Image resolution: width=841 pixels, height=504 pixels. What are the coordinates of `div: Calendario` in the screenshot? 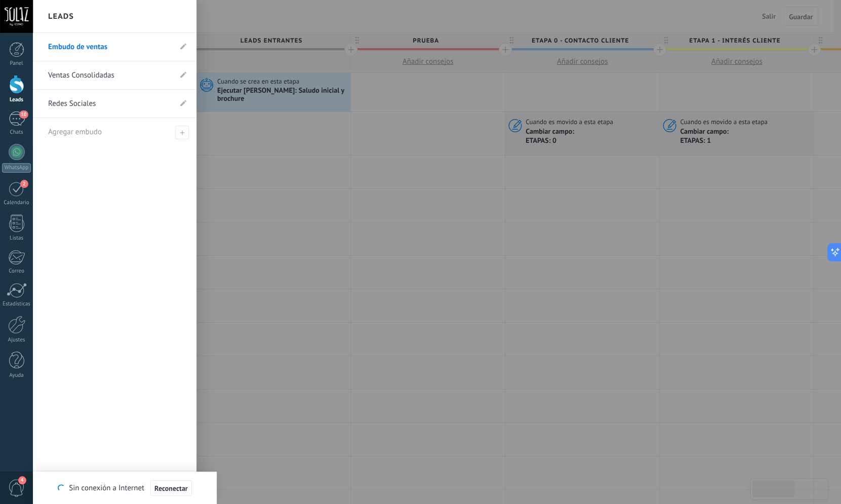 It's located at (16, 203).